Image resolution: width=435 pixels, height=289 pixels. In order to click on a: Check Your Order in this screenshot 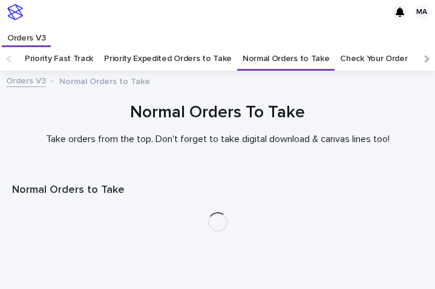, I will do `click(374, 59)`.